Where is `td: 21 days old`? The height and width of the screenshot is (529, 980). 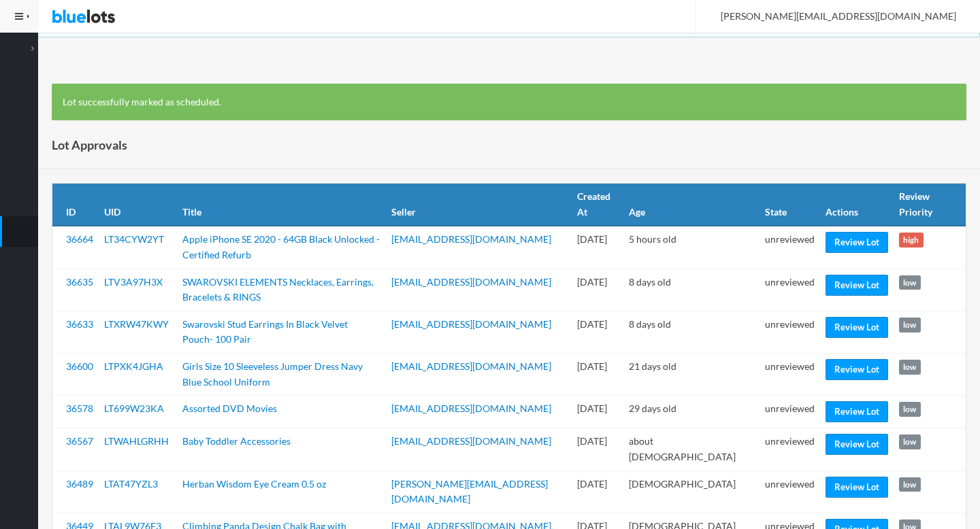 td: 21 days old is located at coordinates (691, 375).